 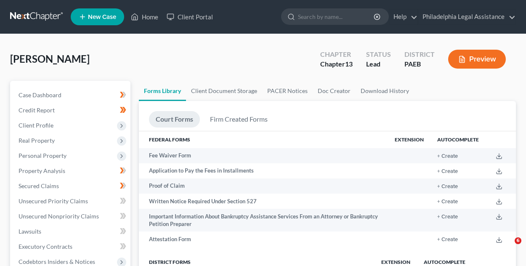 What do you see at coordinates (239, 119) in the screenshot?
I see `a: Firm Created Forms` at bounding box center [239, 119].